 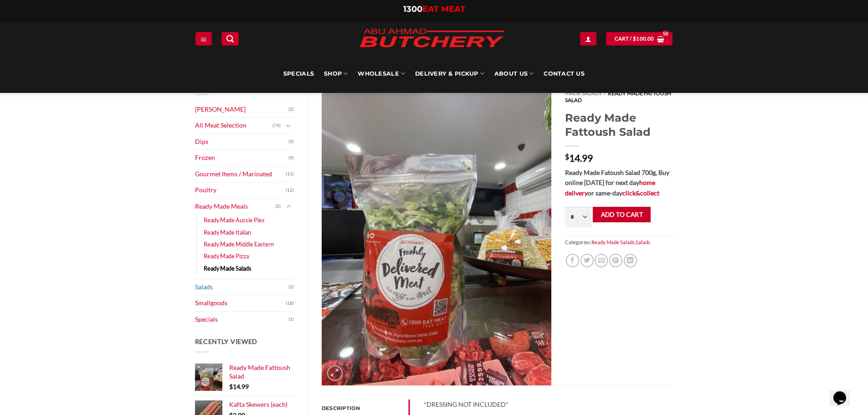 I want to click on a: Login, so click(x=588, y=38).